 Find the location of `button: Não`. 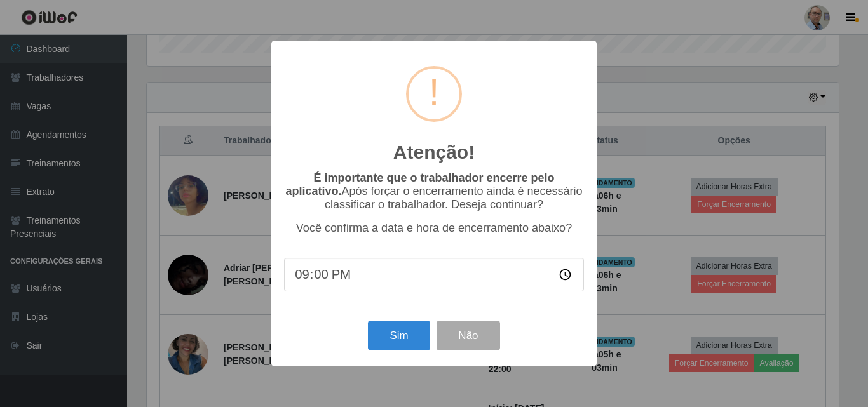

button: Não is located at coordinates (468, 335).